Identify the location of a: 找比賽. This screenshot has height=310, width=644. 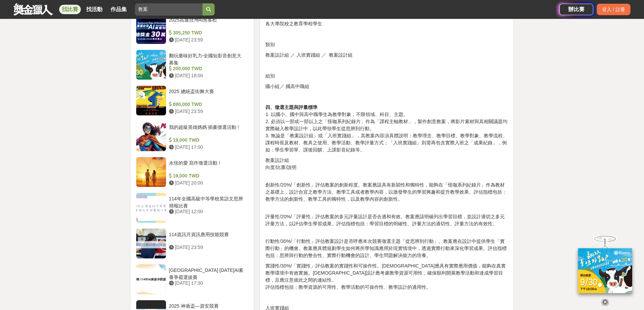
(70, 9).